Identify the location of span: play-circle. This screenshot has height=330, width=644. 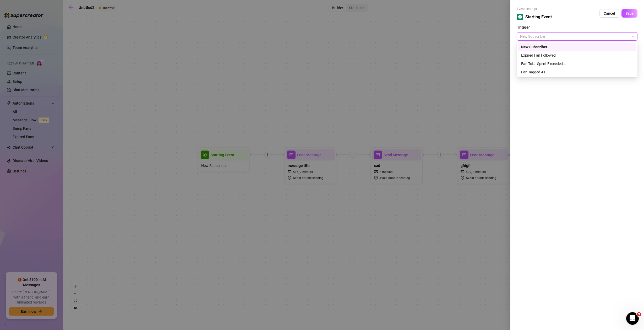
(521, 16).